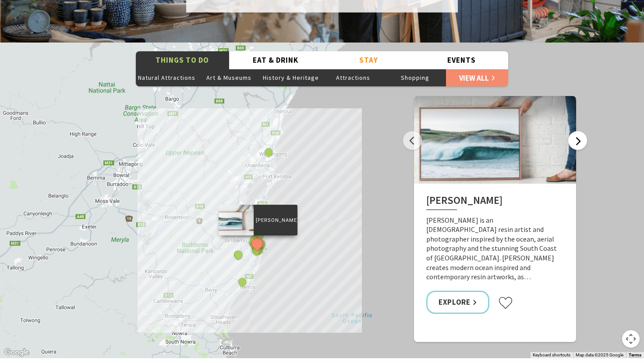  I want to click on button: See detail about Belinda Doyle, so click(257, 244).